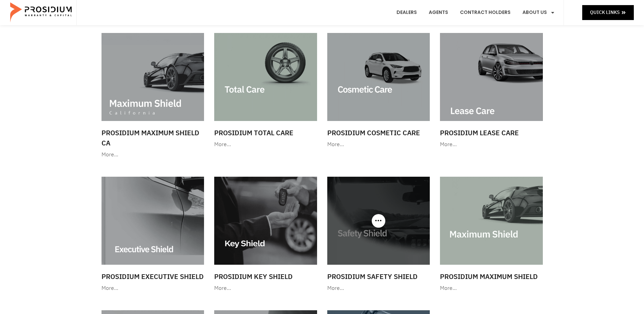 The image size is (644, 314). I want to click on a: Prosidium Safety Shield More…, so click(378, 235).